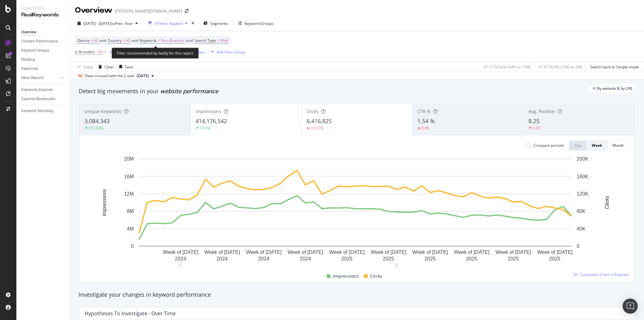 This screenshot has width=644, height=320. I want to click on button: Save, so click(125, 67).